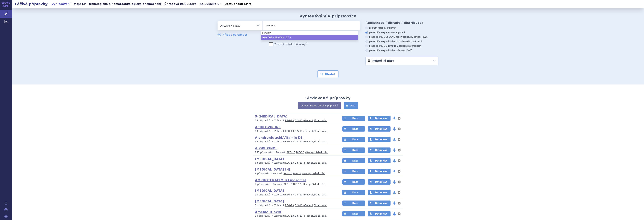 This screenshot has height=220, width=644. Describe the element at coordinates (262, 163) in the screenshot. I see `span: 63 přípravků` at that location.